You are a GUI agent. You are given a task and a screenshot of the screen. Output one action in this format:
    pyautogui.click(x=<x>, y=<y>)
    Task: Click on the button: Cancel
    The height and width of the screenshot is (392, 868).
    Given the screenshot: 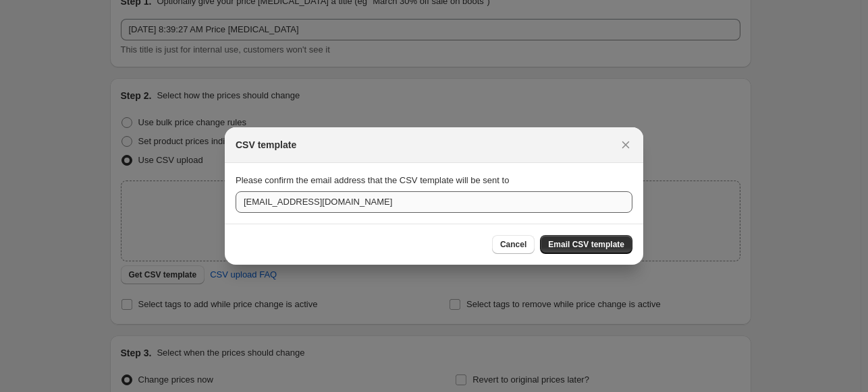 What is the action you would take?
    pyautogui.click(x=513, y=245)
    